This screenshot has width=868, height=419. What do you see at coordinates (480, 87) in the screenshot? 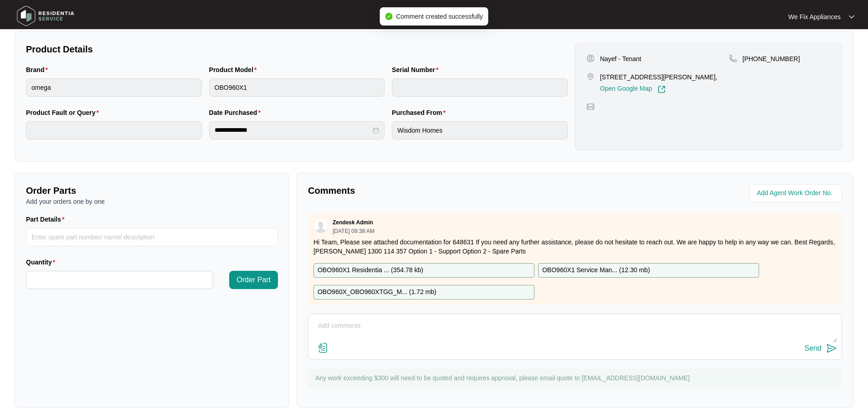
I see `input: Serial Number` at bounding box center [480, 87].